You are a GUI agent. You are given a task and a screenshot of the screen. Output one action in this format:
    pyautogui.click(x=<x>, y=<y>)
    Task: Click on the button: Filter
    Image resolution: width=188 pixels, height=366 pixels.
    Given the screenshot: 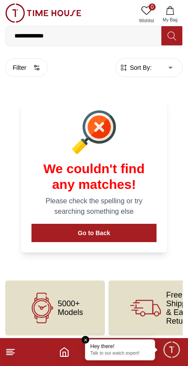 What is the action you would take?
    pyautogui.click(x=26, y=68)
    